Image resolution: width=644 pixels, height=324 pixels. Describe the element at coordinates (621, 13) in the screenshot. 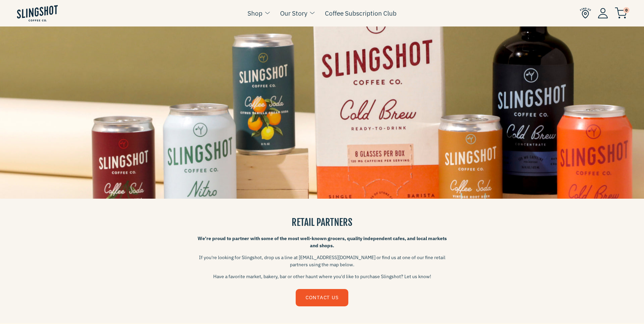

I see `a: 0` at that location.